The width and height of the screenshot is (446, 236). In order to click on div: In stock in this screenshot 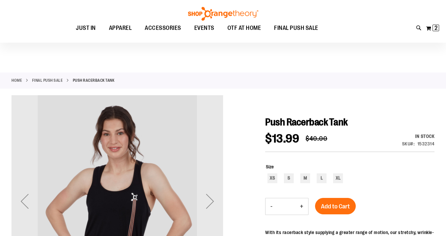, I will do `click(419, 136)`.